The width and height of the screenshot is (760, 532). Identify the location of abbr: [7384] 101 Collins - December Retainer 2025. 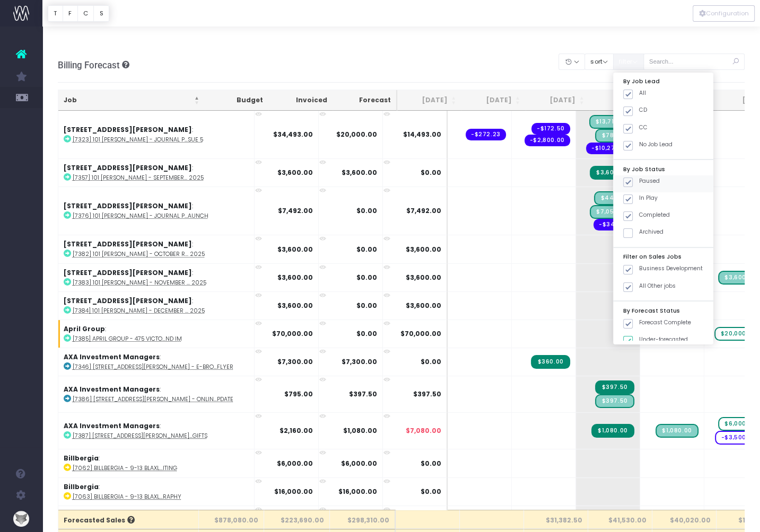
(139, 310).